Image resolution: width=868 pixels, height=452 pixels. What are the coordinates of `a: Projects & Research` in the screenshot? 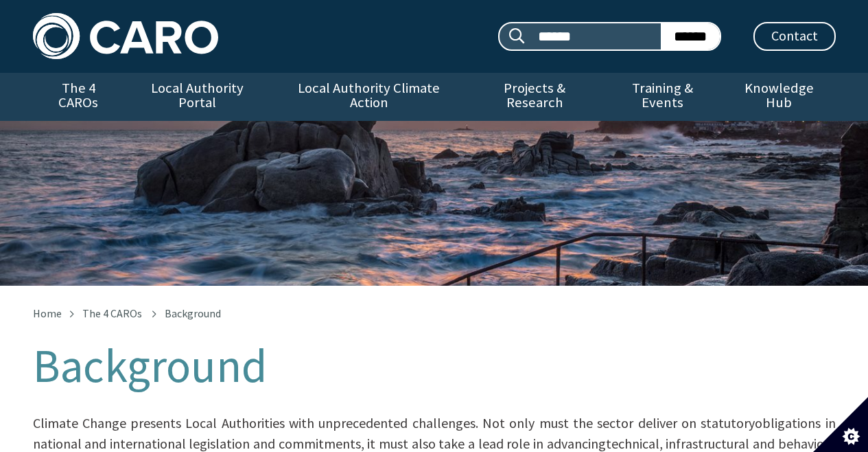 It's located at (535, 97).